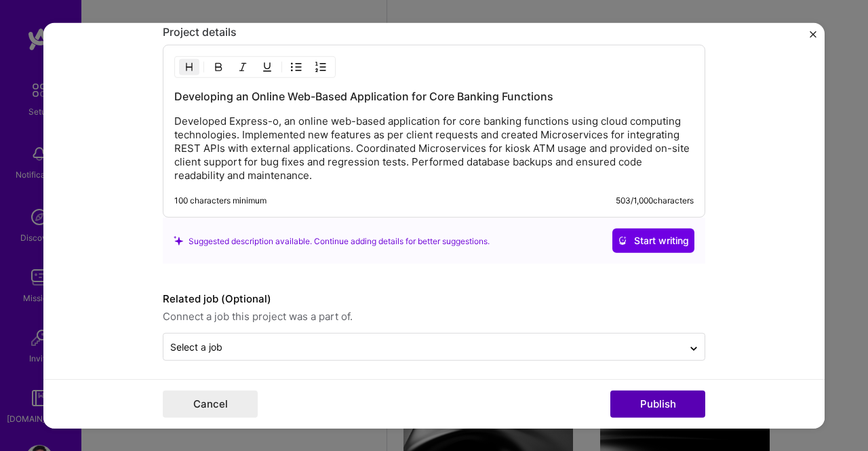  Describe the element at coordinates (623, 241) in the screenshot. I see `i: icon CrystalBallWhite` at that location.